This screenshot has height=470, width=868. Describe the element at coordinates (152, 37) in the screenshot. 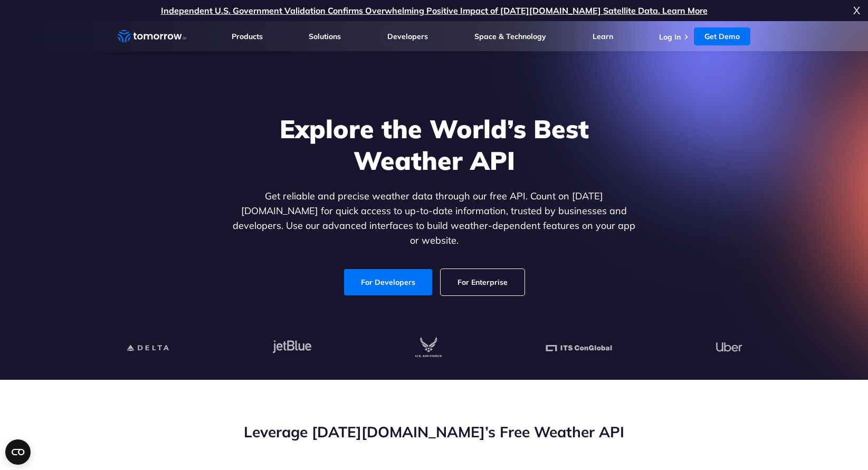

I see `a: Home link` at that location.